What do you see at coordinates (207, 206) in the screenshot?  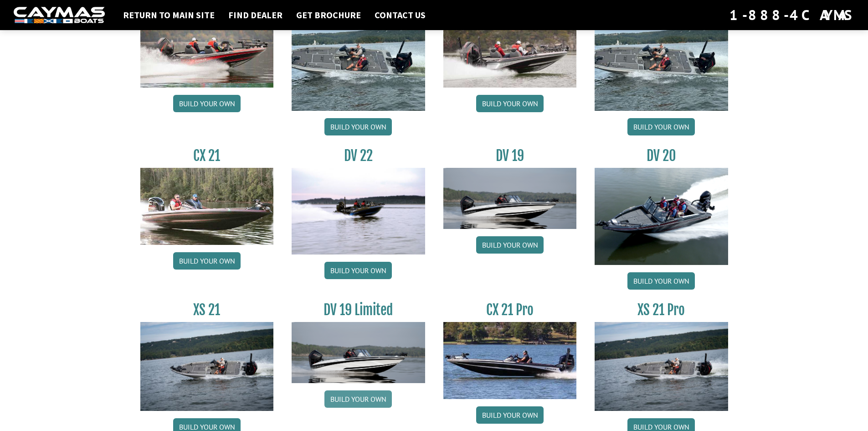 I see `img: CX21_thumb.jpg` at bounding box center [207, 206].